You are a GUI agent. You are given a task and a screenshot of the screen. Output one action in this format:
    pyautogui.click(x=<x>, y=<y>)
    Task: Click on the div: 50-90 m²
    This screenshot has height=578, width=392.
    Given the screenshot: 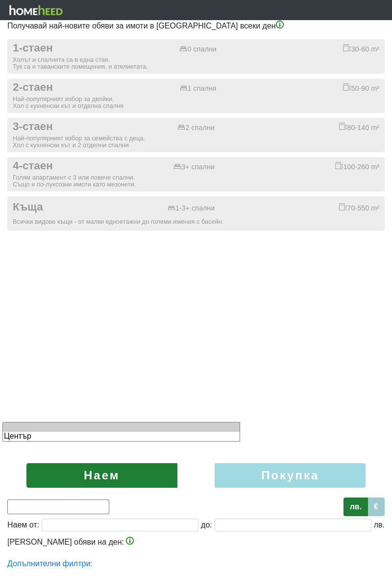 What is the action you would take?
    pyautogui.click(x=361, y=88)
    